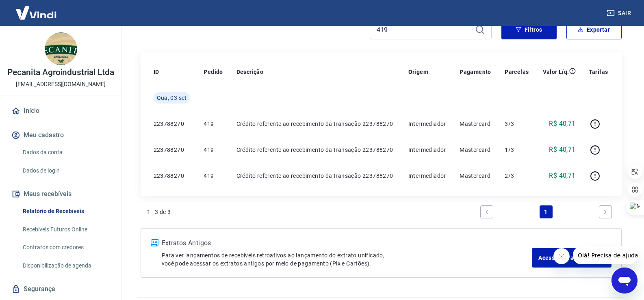 The image size is (644, 300). I want to click on a: Recebíveis Futuros Online, so click(65, 230).